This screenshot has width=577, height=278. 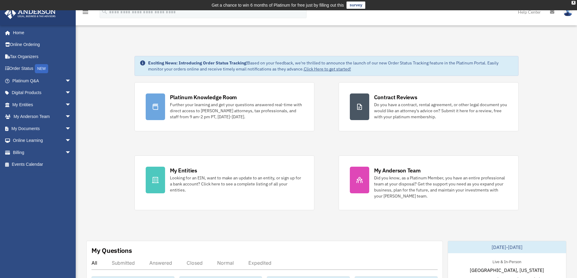 What do you see at coordinates (42, 141) in the screenshot?
I see `a: Online Learningarrow_drop_down` at bounding box center [42, 141].